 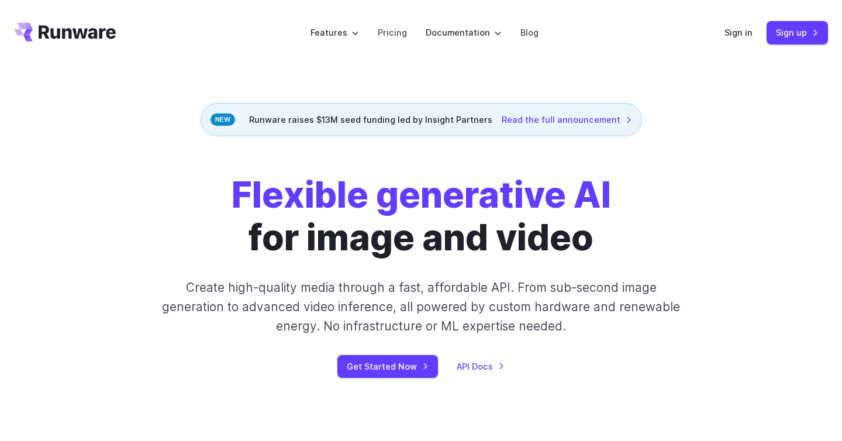 What do you see at coordinates (392, 32) in the screenshot?
I see `a: Pricing` at bounding box center [392, 32].